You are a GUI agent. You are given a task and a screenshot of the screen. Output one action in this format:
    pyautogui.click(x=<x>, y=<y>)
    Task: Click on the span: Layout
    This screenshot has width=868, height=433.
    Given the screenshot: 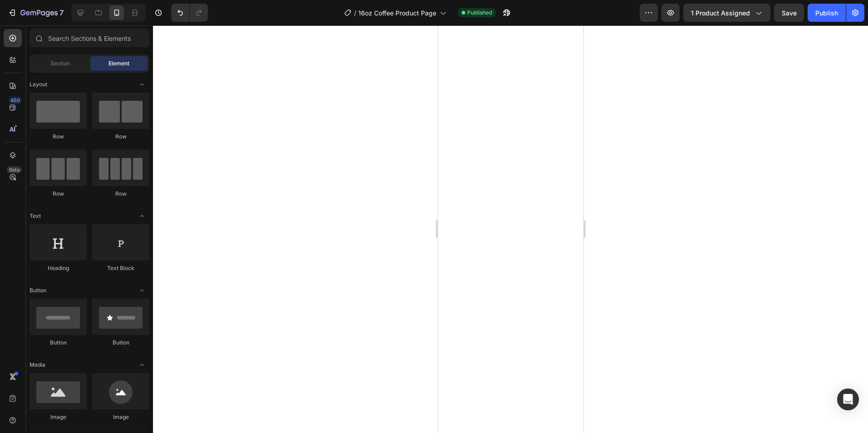 What is the action you would take?
    pyautogui.click(x=38, y=84)
    